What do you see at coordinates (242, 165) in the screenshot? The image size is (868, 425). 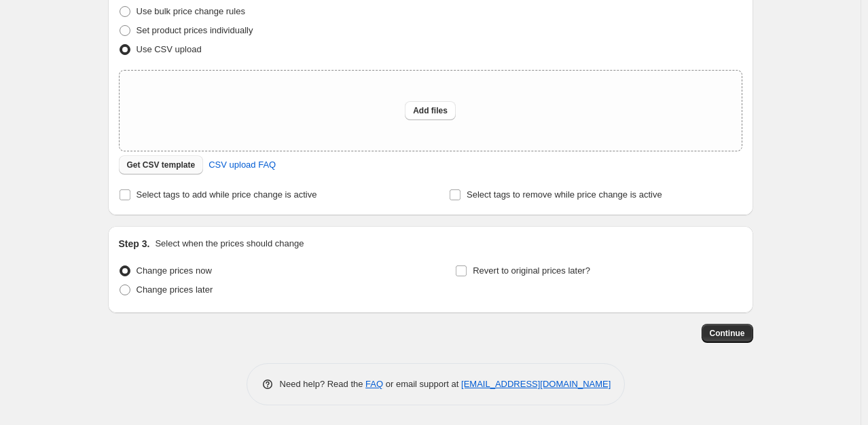 I see `span: CSV upload FAQ` at bounding box center [242, 165].